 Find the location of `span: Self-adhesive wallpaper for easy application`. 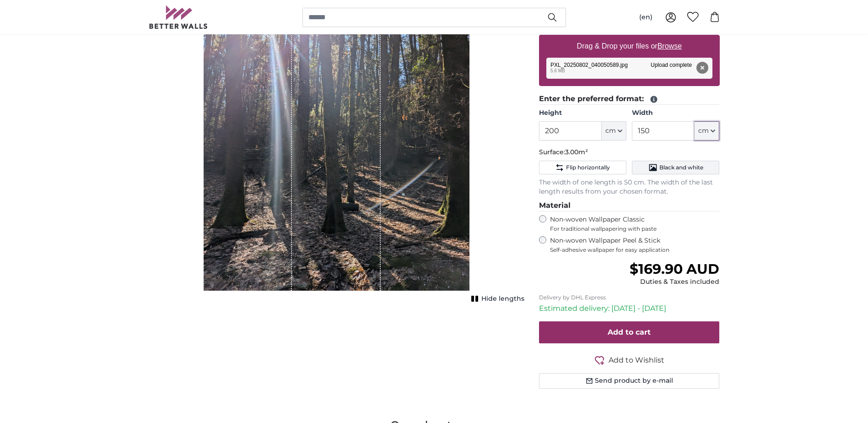

span: Self-adhesive wallpaper for easy application is located at coordinates (635, 250).